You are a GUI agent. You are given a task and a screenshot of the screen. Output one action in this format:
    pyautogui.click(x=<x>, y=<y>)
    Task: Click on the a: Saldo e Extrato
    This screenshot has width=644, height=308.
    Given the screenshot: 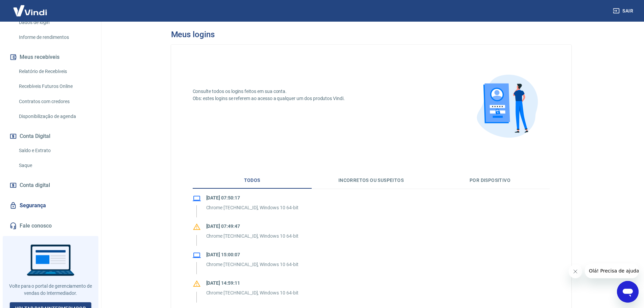 What is the action you would take?
    pyautogui.click(x=54, y=150)
    